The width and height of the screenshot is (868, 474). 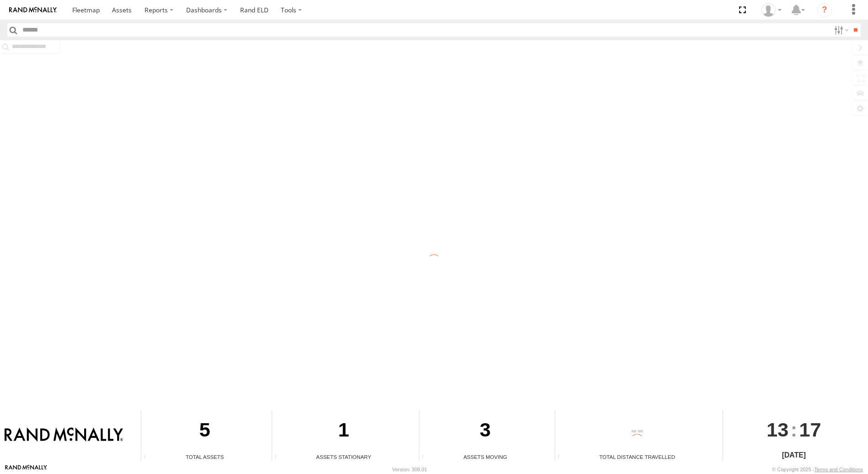 I want to click on a: Visit our Website, so click(x=26, y=469).